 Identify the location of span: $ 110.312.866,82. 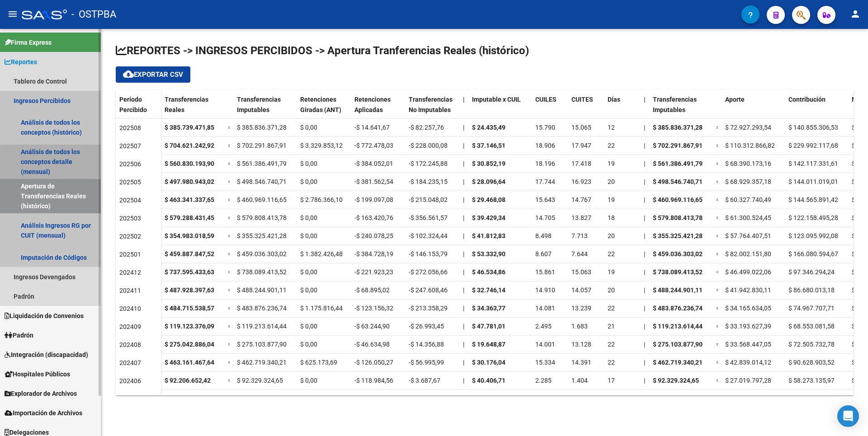
(750, 145).